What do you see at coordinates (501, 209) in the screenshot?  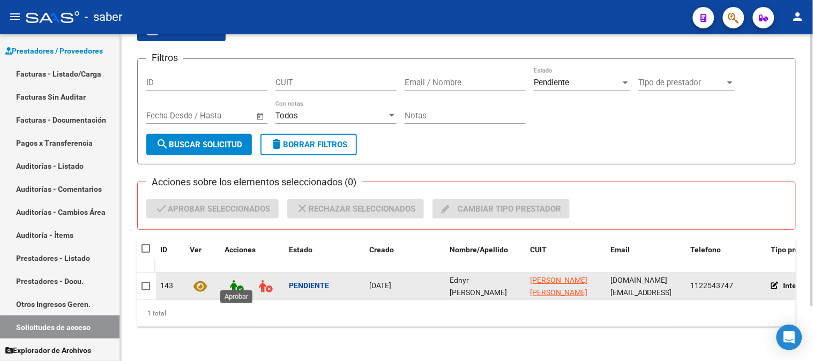 I see `button: Cambiar tipo prestador` at bounding box center [501, 209].